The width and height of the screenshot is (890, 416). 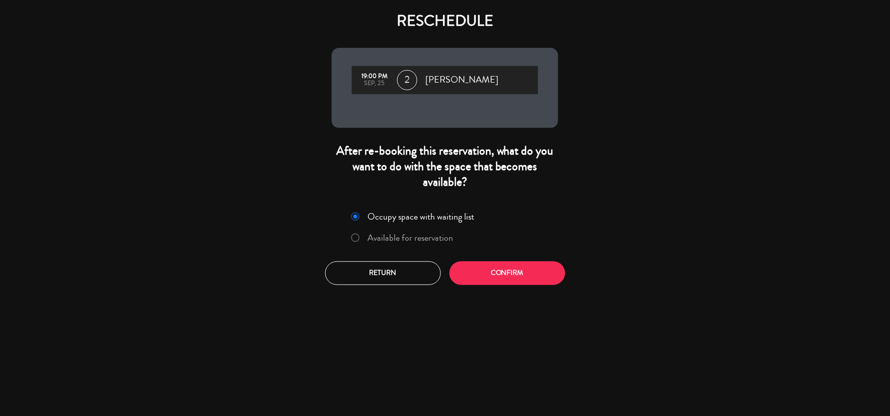 I want to click on span: 2, so click(x=407, y=80).